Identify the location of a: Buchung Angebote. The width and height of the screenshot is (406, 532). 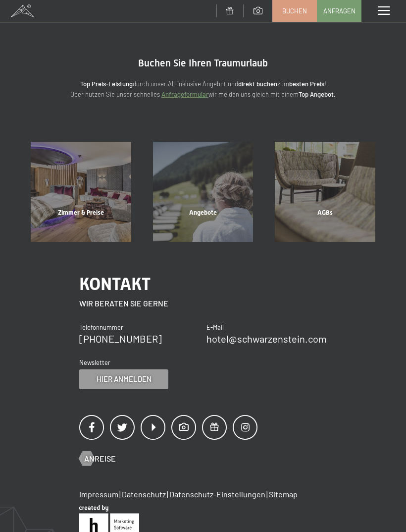
(203, 192).